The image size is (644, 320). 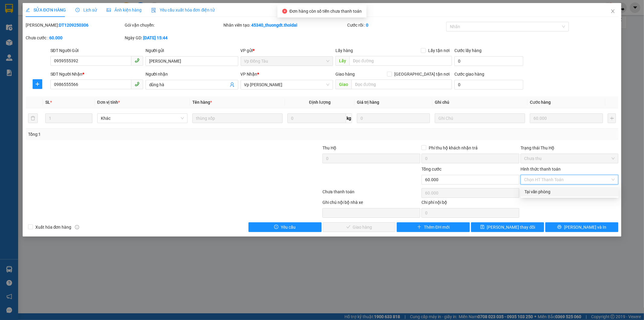 I want to click on span: Yêu cầu, so click(x=288, y=227).